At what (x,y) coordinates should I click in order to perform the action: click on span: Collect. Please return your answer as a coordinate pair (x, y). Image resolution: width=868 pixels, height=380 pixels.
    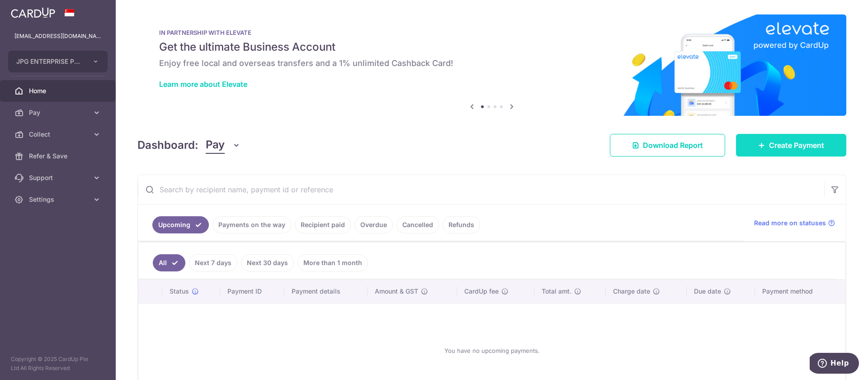
    Looking at the image, I should click on (59, 134).